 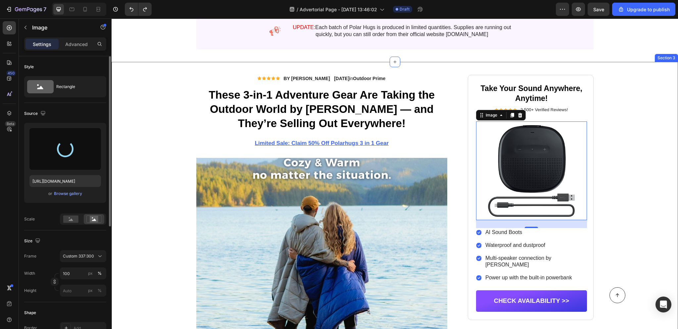 What do you see at coordinates (248, 60) in the screenshot?
I see `p: in` at bounding box center [248, 60].